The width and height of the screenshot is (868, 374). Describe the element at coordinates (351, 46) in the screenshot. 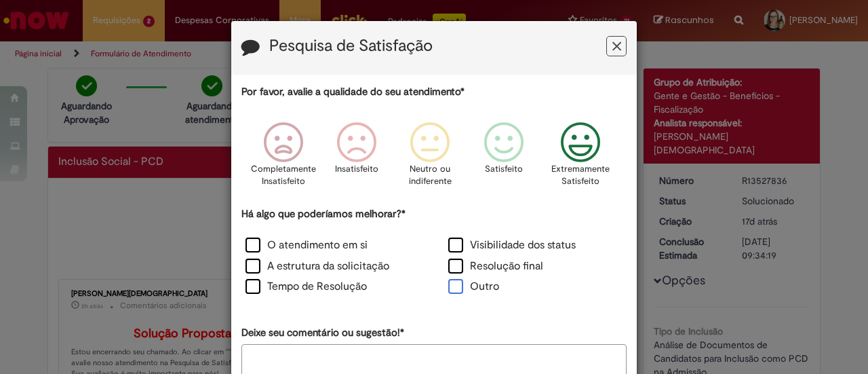

I see `label: Pesquisa de Satisfação` at that location.